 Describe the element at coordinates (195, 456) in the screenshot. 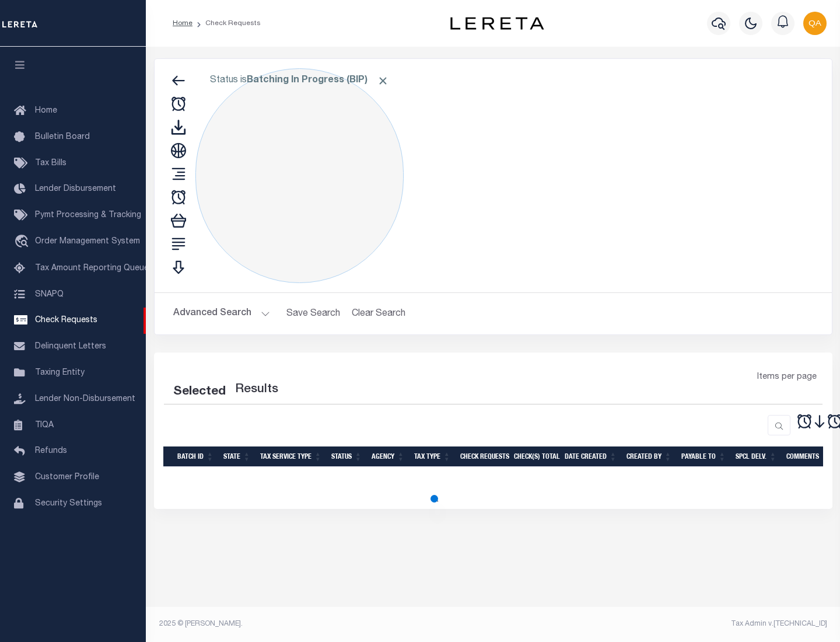

I see `th: Batch Id` at that location.